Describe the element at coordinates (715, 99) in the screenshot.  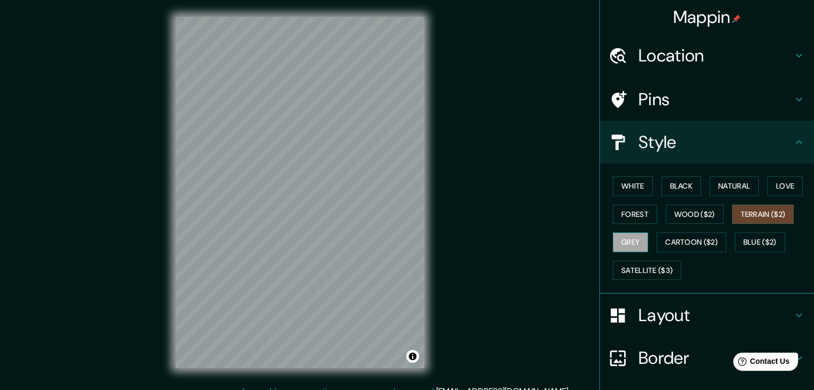
I see `h4: Pins` at that location.